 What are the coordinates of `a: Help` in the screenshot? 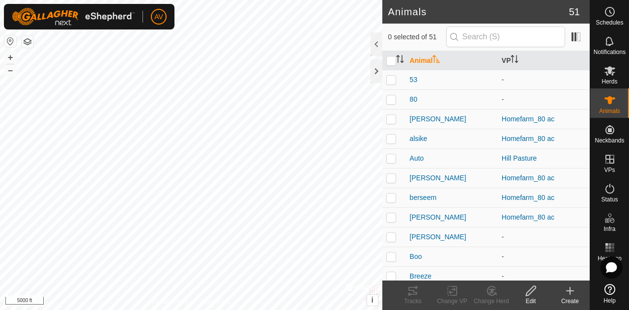 It's located at (609, 294).